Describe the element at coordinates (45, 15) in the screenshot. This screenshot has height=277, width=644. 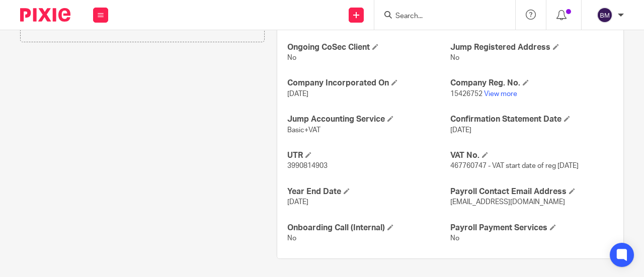
I see `img: Pixie` at that location.